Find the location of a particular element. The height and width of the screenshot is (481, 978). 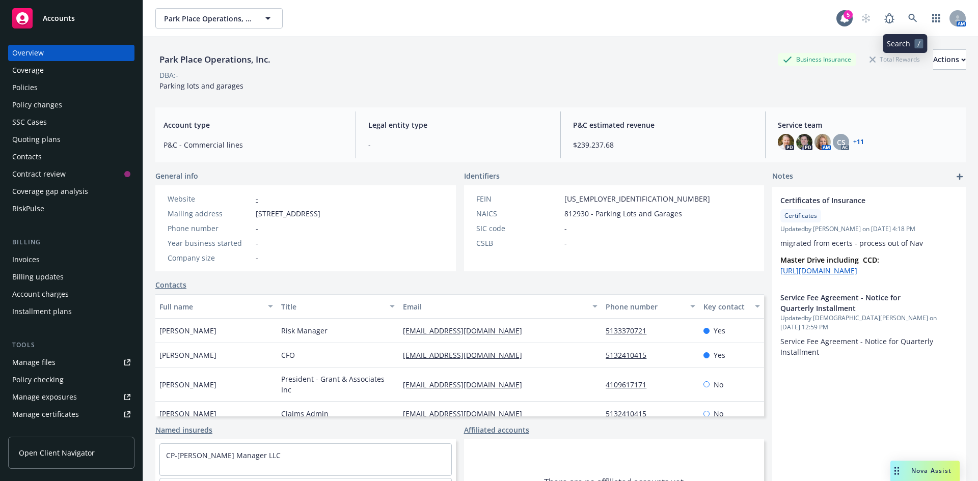

a: Search is located at coordinates (913, 18).